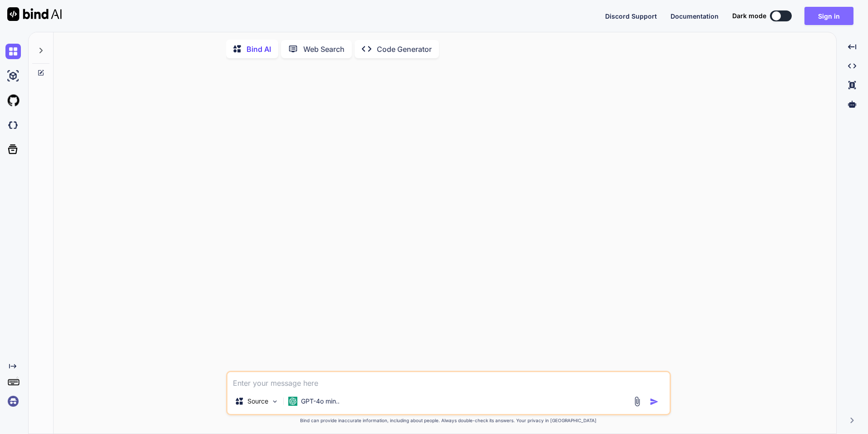 The height and width of the screenshot is (434, 868). What do you see at coordinates (34, 14) in the screenshot?
I see `img: Bind AI` at bounding box center [34, 14].